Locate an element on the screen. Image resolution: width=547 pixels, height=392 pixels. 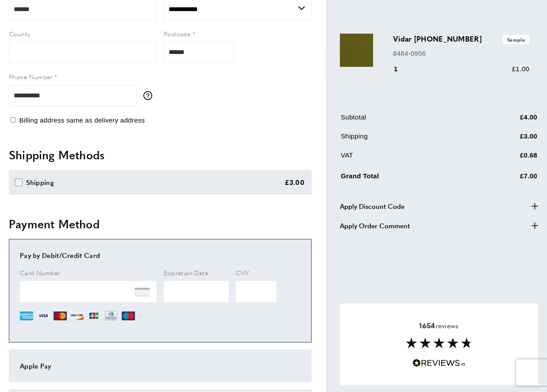
td: £3.00 is located at coordinates (507, 139).